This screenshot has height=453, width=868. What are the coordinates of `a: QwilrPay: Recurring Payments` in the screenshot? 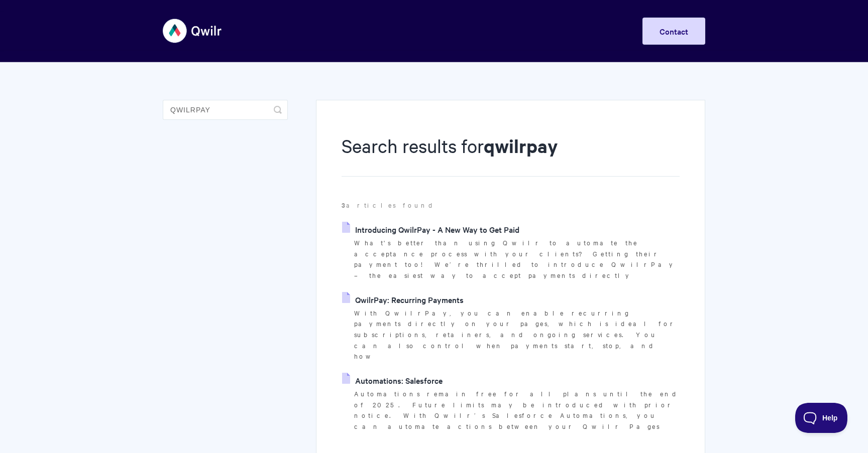 It's located at (403, 299).